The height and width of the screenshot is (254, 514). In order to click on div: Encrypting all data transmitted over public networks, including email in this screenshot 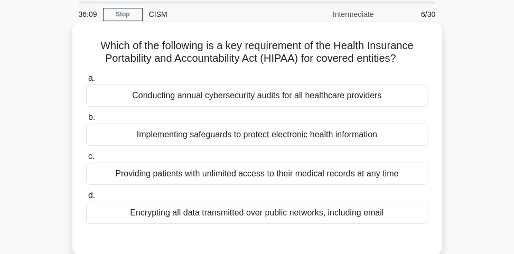, I will do `click(257, 213)`.